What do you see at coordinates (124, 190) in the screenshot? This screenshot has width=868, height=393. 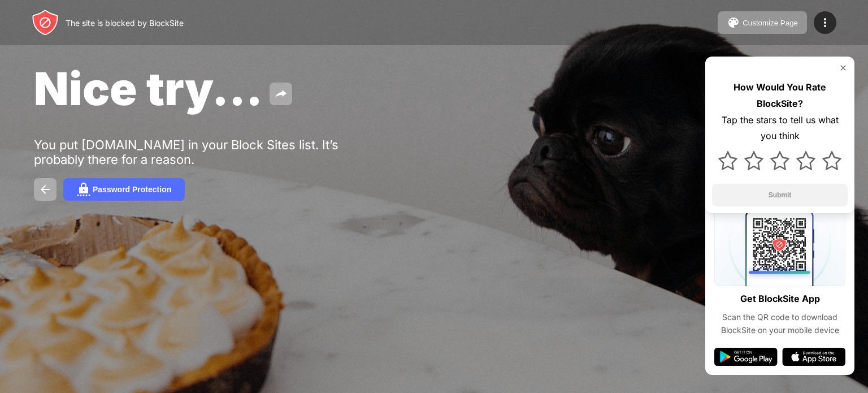 I see `button: Password Protection` at bounding box center [124, 190].